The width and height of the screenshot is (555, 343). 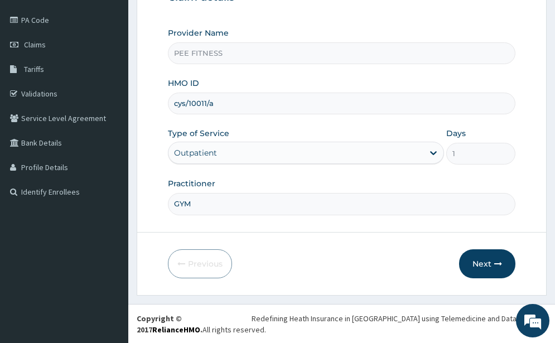 I want to click on label: Days, so click(x=456, y=133).